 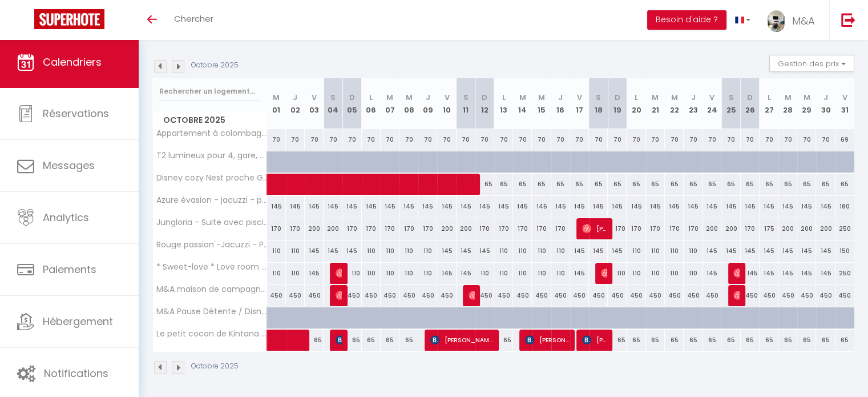 I want to click on button: Gestion des prix, so click(x=811, y=63).